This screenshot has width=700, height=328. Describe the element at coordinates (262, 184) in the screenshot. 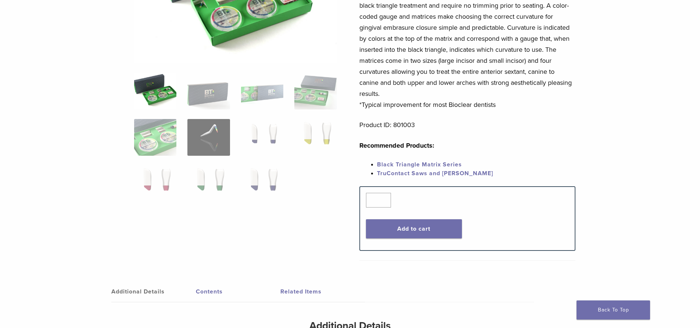

I see `img: Black Triangle (BT) Kit - Image 11` at that location.